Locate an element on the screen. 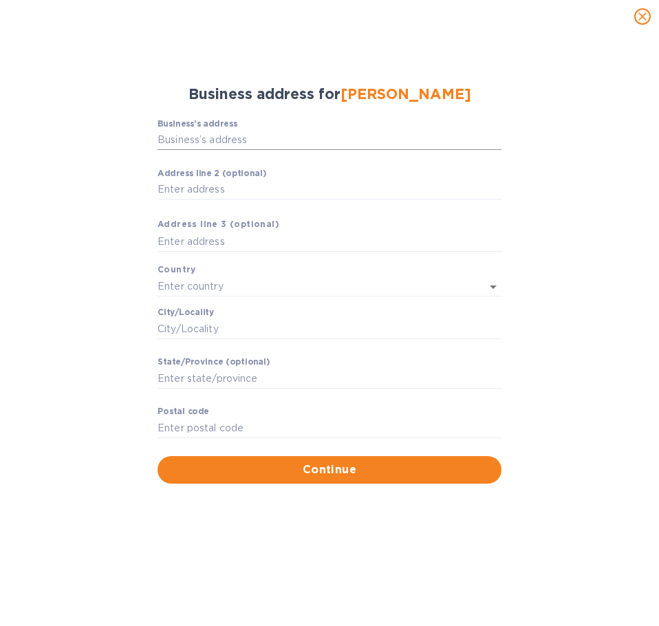 Image resolution: width=659 pixels, height=626 pixels. input: Сity/Locаlity is located at coordinates (330, 329).